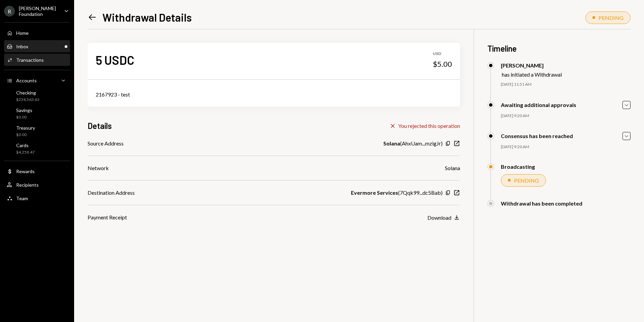  I want to click on a: Team, so click(37, 198).